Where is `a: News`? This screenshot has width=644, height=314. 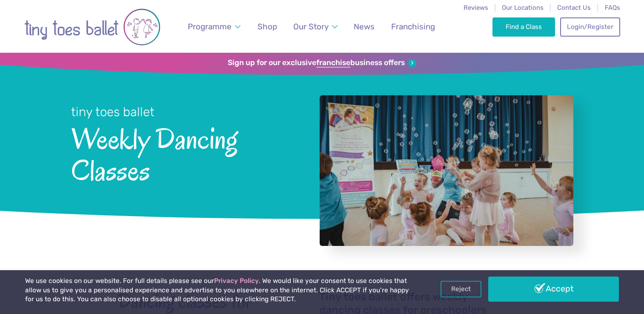
a: News is located at coordinates (364, 27).